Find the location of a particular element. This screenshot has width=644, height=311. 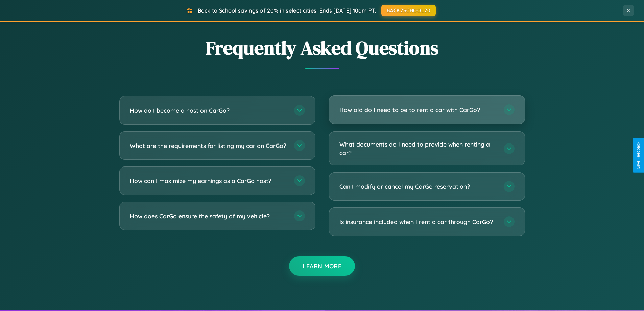

button: Learn More is located at coordinates (322, 266).